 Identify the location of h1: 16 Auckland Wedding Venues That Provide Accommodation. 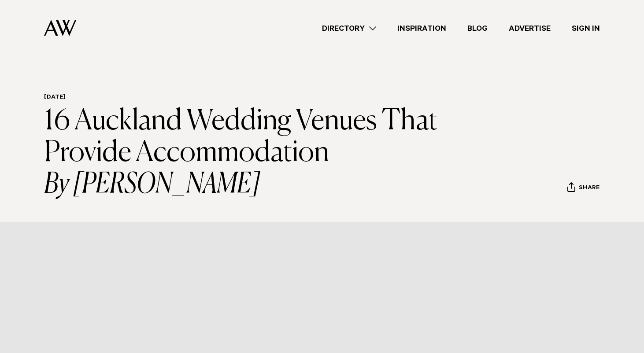
(247, 153).